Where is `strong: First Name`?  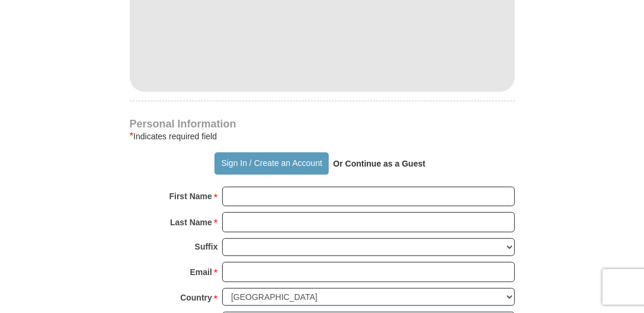
strong: First Name is located at coordinates (191, 196).